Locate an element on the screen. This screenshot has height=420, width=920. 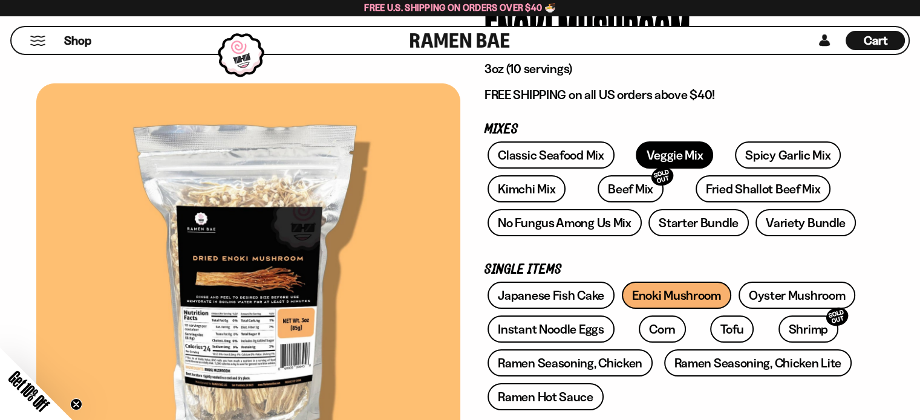
a: Kimchi Mix is located at coordinates (526, 189).